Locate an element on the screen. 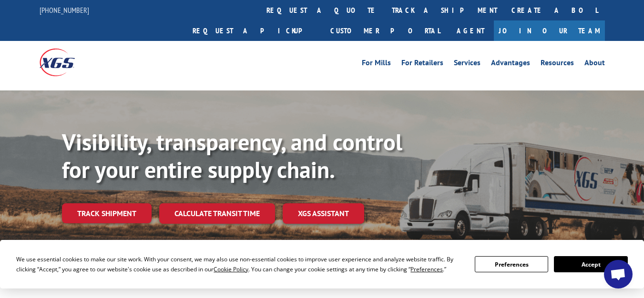 The height and width of the screenshot is (298, 644). a: About is located at coordinates (594, 64).